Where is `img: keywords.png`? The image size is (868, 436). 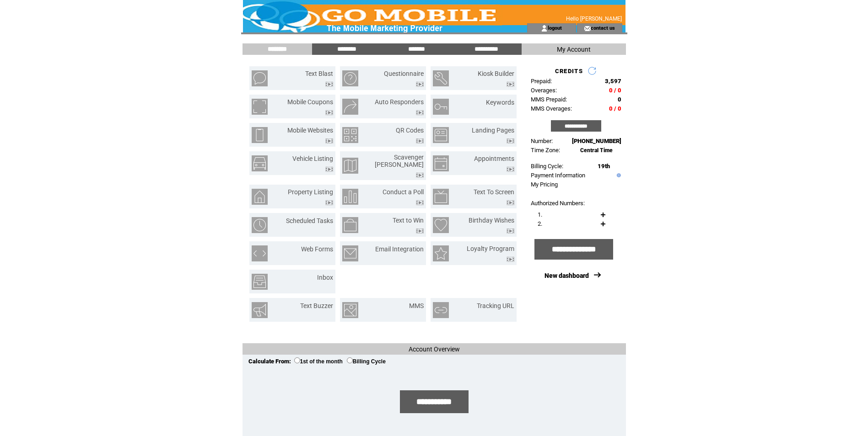
img: keywords.png is located at coordinates (441, 107).